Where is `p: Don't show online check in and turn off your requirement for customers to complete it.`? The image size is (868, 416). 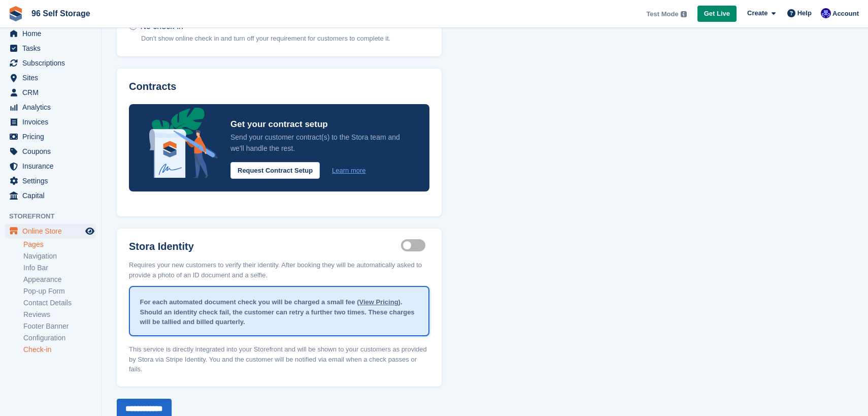
p: Don't show online check in and turn off your requirement for customers to complete it. is located at coordinates (265, 39).